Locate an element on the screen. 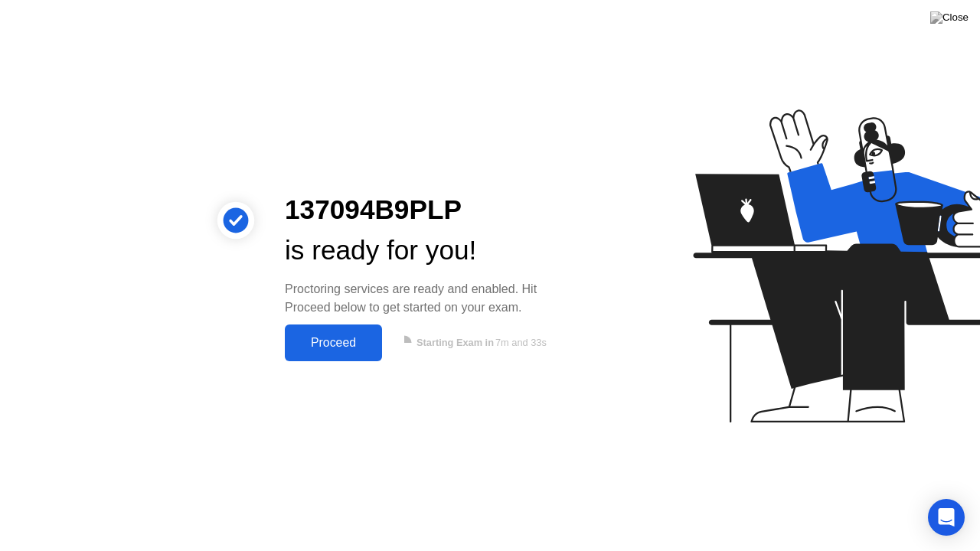  div: 137094B9PLP is located at coordinates (427, 209).